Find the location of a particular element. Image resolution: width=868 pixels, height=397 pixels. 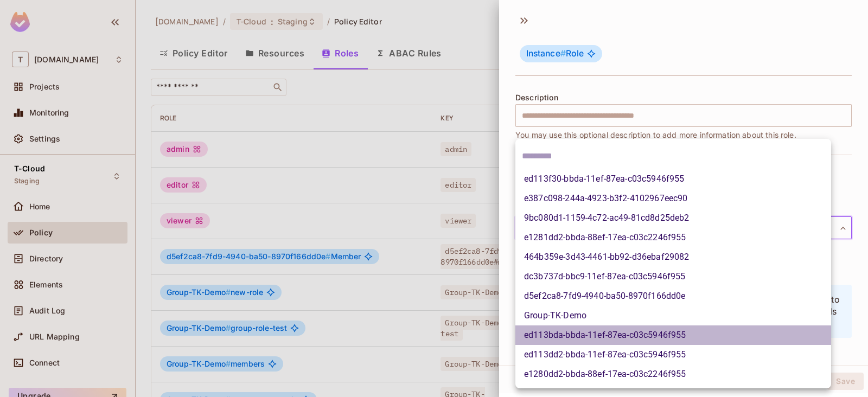

li: 9bc080d1-1159-4c72-ac49-81cd8d25deb2 is located at coordinates (673, 218).